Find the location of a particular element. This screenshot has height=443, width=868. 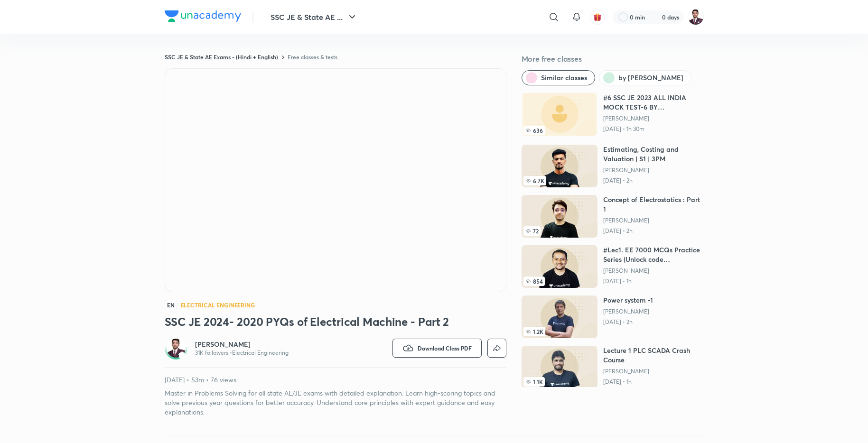

span: 854 is located at coordinates (534, 281).